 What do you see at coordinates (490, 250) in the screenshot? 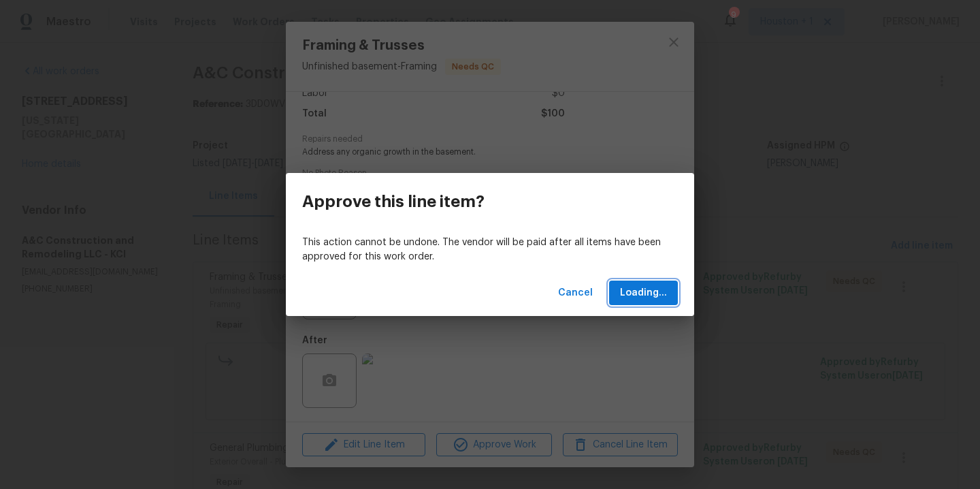
I see `p: This action cannot be undone. The vendor will be paid after all items have been approved for this...` at bounding box center [490, 250].